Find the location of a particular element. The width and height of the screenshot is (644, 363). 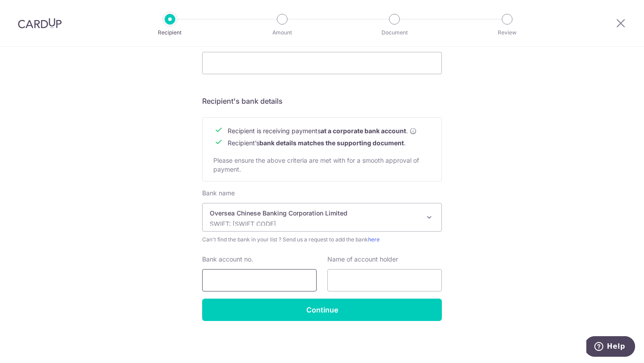

b: at a corporate bank account is located at coordinates (363, 131).